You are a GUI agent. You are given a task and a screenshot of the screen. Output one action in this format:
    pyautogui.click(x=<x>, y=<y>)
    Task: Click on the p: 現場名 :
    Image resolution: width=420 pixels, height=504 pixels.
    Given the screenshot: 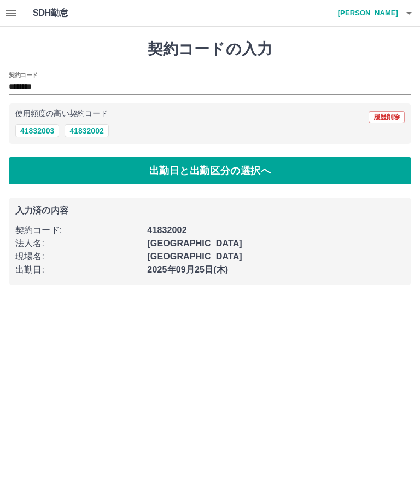 What is the action you would take?
    pyautogui.click(x=78, y=256)
    